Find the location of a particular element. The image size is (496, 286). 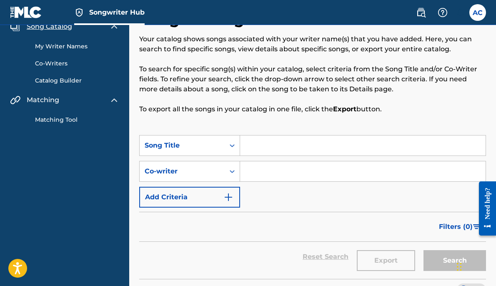

div: Notifications is located at coordinates (460, 13).